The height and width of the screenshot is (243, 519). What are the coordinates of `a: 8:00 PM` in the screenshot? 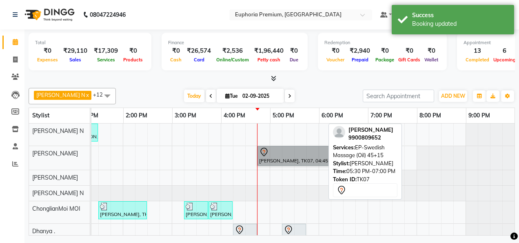 It's located at (430, 115).